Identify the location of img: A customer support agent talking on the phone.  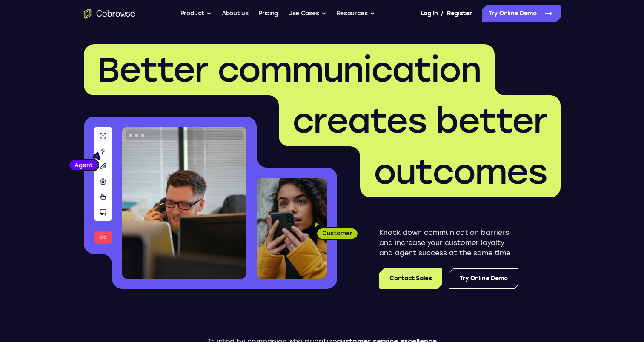
(184, 203).